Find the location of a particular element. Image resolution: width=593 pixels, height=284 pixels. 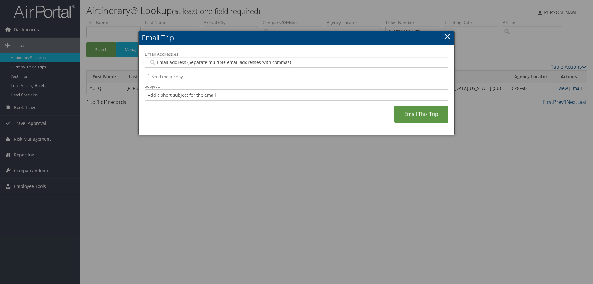

label: Subject: is located at coordinates (297, 86).